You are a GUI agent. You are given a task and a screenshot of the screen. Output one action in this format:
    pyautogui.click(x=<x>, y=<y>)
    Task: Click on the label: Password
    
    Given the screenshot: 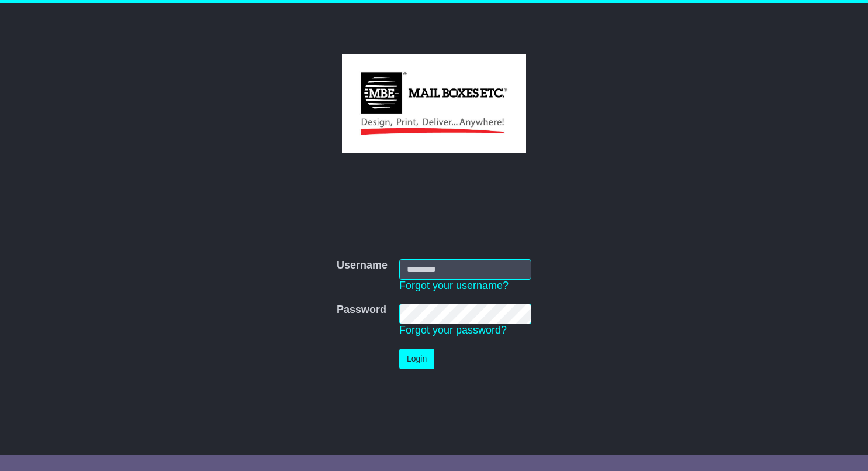 What is the action you would take?
    pyautogui.click(x=361, y=310)
    